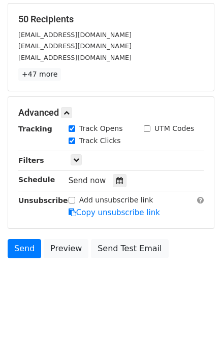  I want to click on strong: Tracking, so click(35, 129).